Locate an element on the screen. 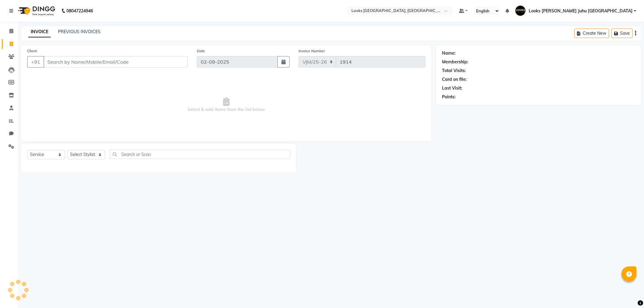 Image resolution: width=644 pixels, height=308 pixels. span: Select & add items from the list below is located at coordinates (226, 105).